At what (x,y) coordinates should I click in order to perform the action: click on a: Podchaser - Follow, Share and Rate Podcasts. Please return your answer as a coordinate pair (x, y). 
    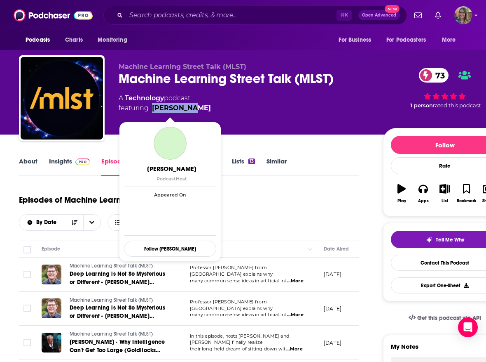
    Looking at the image, I should click on (53, 15).